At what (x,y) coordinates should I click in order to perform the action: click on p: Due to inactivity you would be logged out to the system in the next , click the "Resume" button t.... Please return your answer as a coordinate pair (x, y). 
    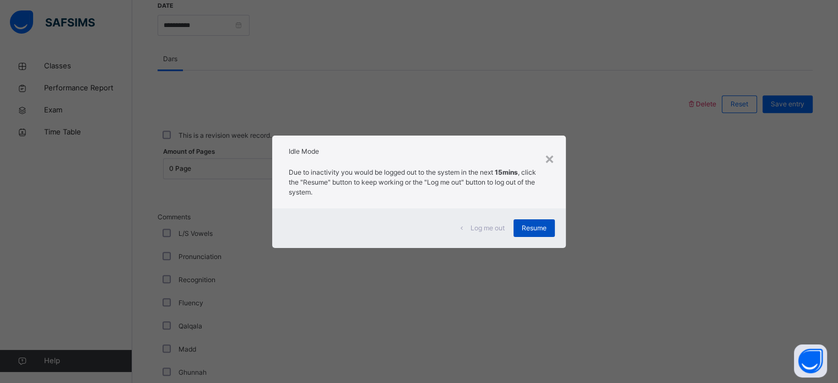
    Looking at the image, I should click on (419, 182).